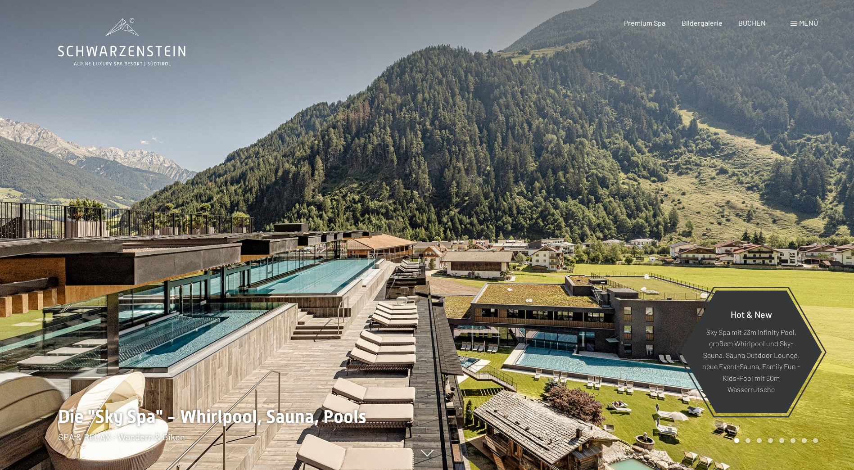 The image size is (854, 470). What do you see at coordinates (645, 23) in the screenshot?
I see `span: Premium Spa` at bounding box center [645, 23].